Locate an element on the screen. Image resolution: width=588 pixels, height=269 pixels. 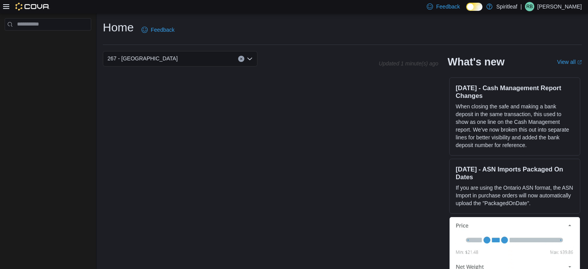
a: Feedback is located at coordinates (158, 30).